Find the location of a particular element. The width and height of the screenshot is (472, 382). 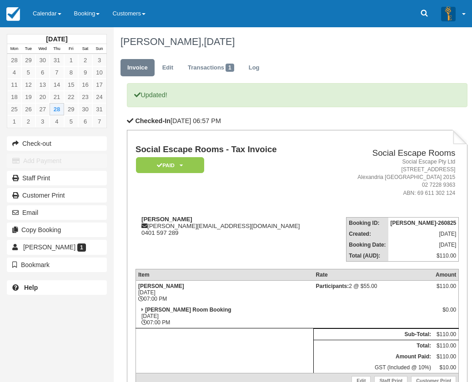

div: $110.00 is located at coordinates (446, 290).